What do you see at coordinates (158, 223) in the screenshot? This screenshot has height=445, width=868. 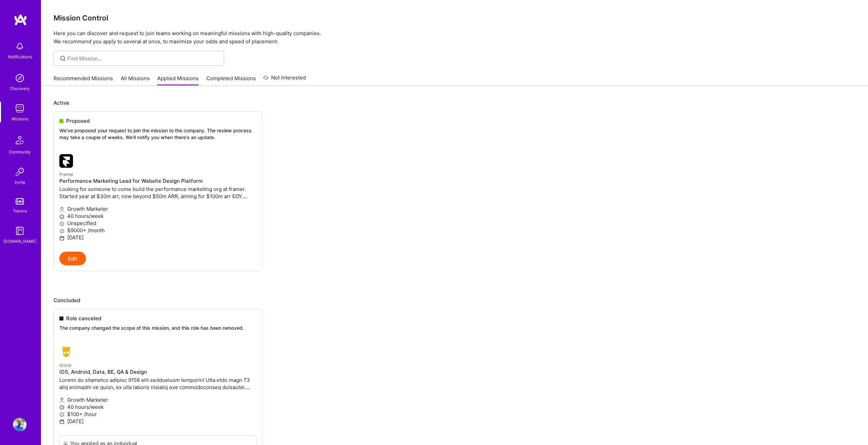 I see `p: Unspecified` at bounding box center [158, 223].